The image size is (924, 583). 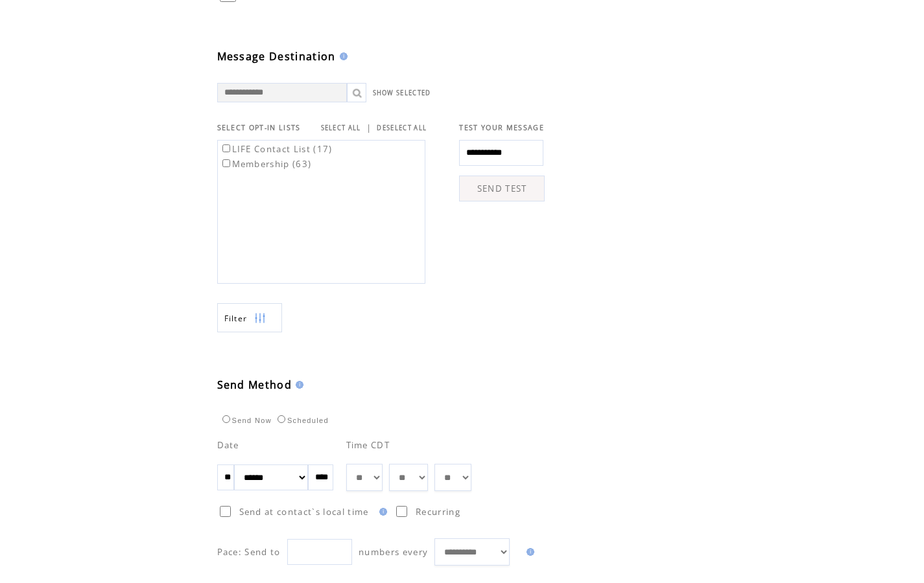 I want to click on a: SEND TEST, so click(x=502, y=189).